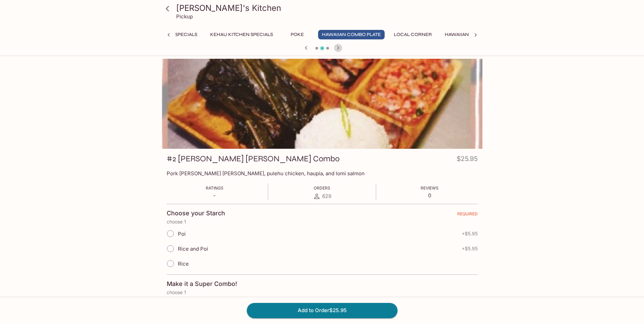  I want to click on span: Rice, so click(184, 263).